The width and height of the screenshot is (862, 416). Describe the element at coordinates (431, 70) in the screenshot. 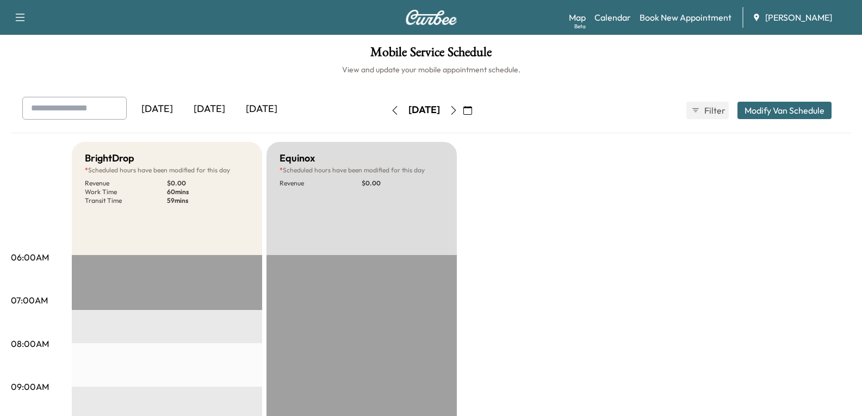

I see `h6: View and update your mobile appointment schedule.` at that location.